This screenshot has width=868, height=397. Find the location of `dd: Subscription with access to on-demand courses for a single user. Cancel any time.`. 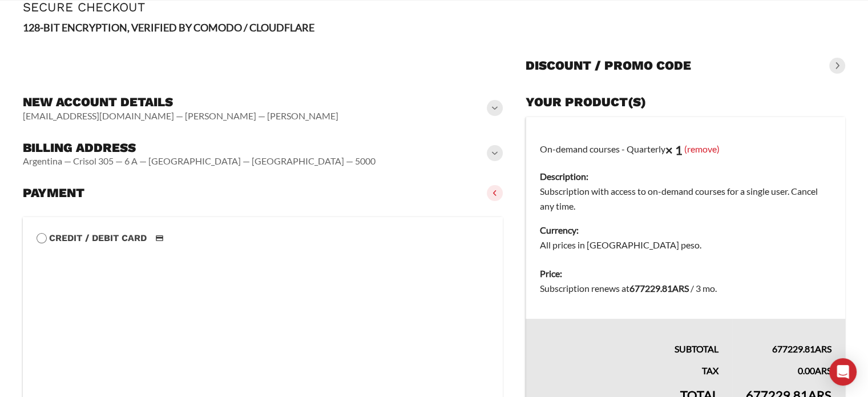

dd: Subscription with access to on-demand courses for a single user. Cancel any time. is located at coordinates (686, 199).